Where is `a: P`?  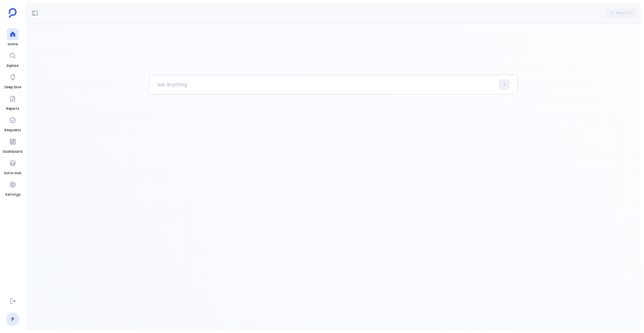
a: P is located at coordinates (13, 319).